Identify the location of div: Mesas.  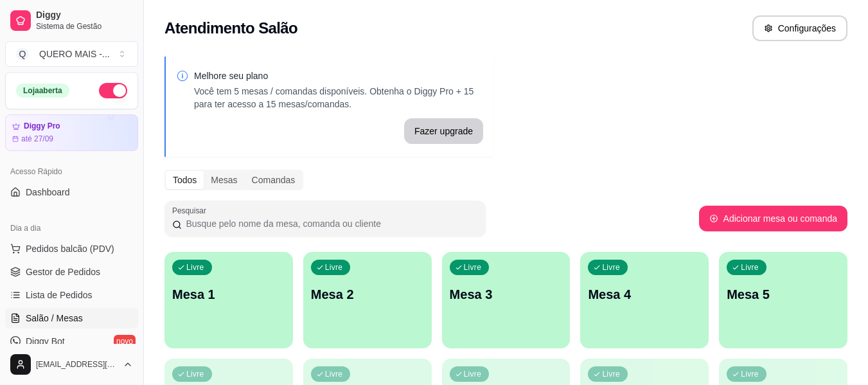
(223, 180).